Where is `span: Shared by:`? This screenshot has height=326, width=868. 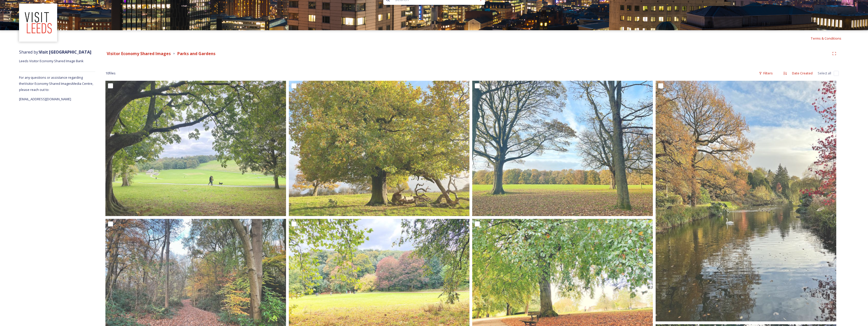
span: Shared by: is located at coordinates (55, 52).